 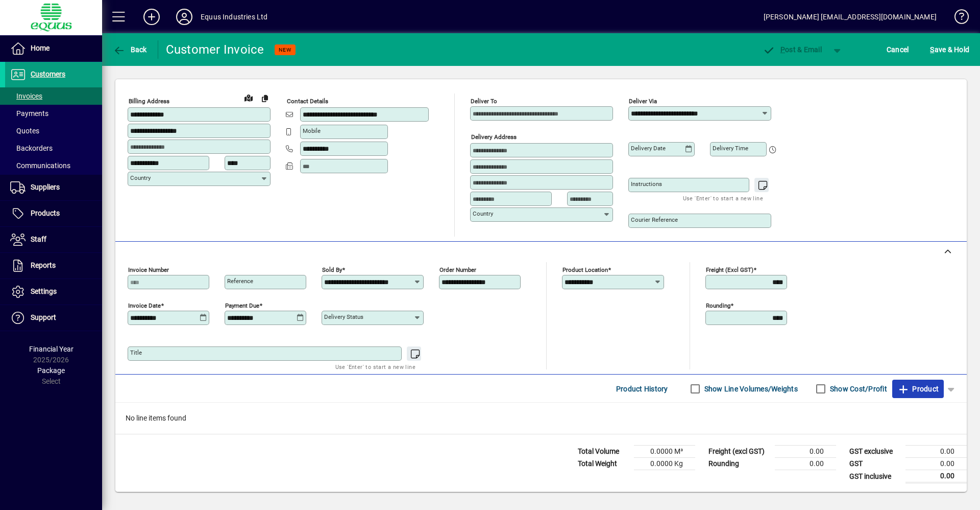 I want to click on td: Freight (excl GST), so click(x=739, y=452).